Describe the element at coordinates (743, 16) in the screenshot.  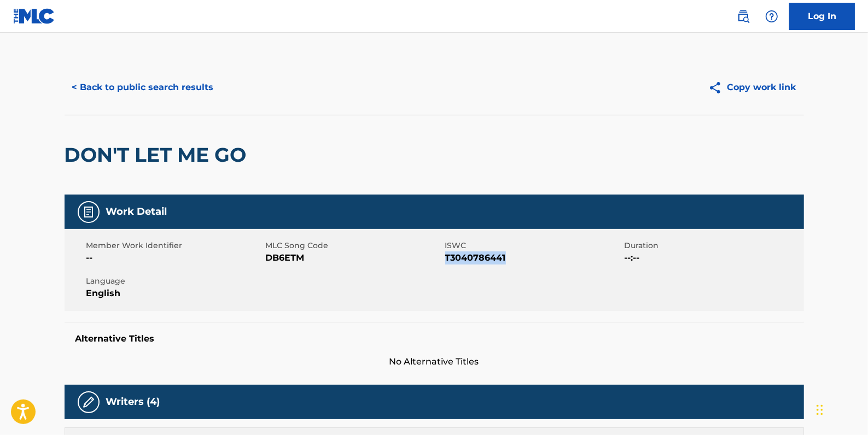
I see `img: search` at that location.